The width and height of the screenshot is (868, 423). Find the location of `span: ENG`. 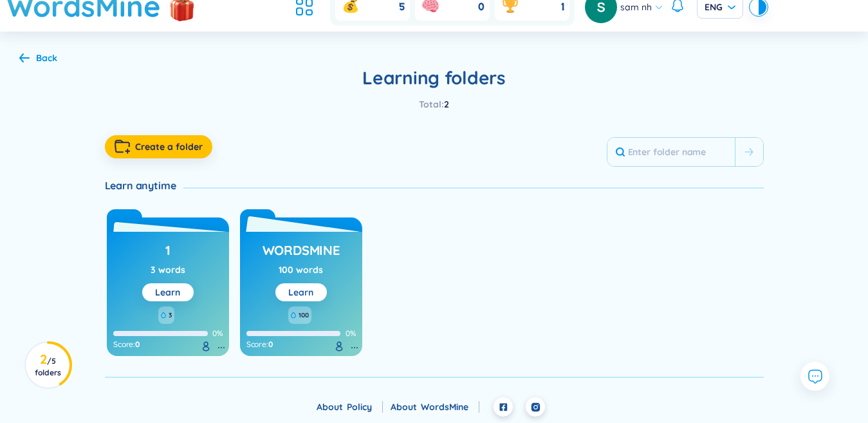

span: ENG is located at coordinates (720, 7).